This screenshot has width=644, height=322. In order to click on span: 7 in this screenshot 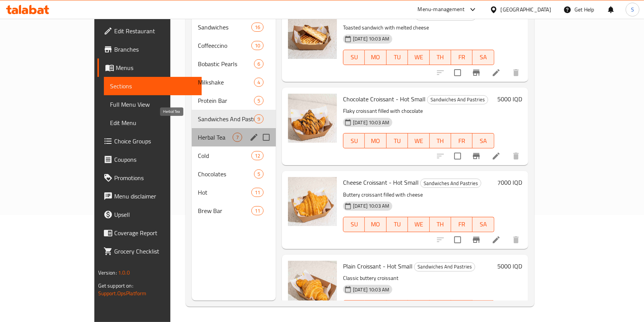, I will do `click(237, 137)`.